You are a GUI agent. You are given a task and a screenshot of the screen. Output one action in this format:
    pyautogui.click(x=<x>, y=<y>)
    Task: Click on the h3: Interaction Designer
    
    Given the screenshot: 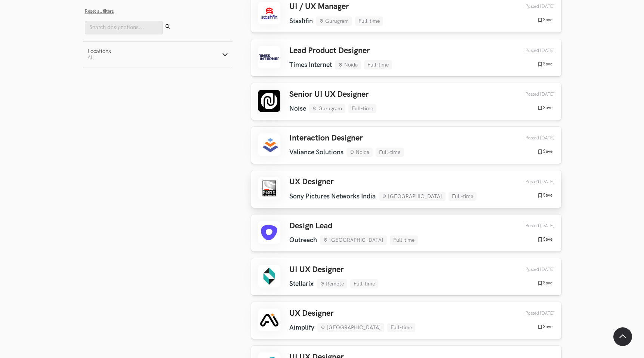 What is the action you would take?
    pyautogui.click(x=347, y=138)
    